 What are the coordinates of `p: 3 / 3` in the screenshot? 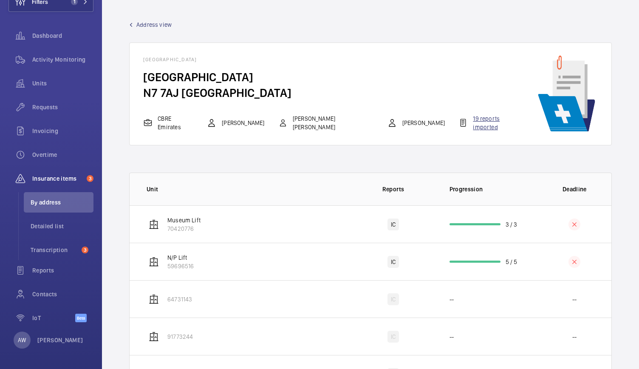 It's located at (512, 224).